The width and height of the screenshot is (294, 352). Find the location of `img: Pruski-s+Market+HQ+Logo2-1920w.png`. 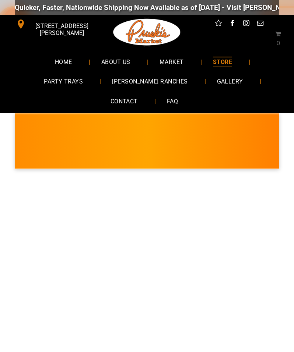

img: Pruski-s+Market+HQ+Logo2-1920w.png is located at coordinates (147, 32).